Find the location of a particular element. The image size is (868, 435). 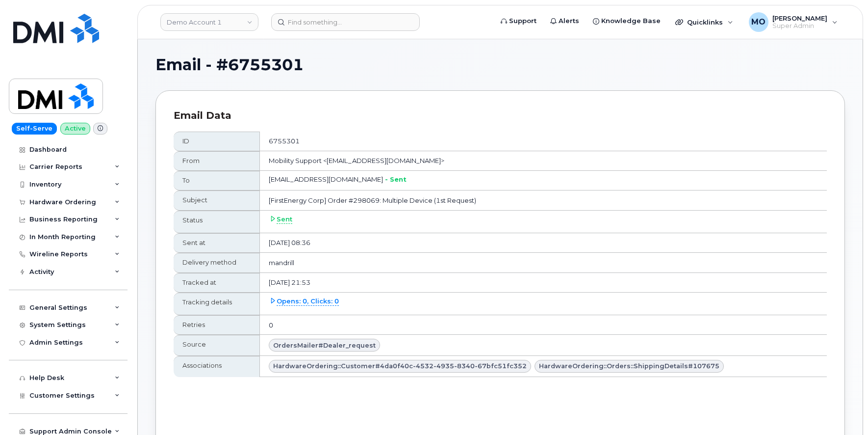

th: Source is located at coordinates (217, 345).